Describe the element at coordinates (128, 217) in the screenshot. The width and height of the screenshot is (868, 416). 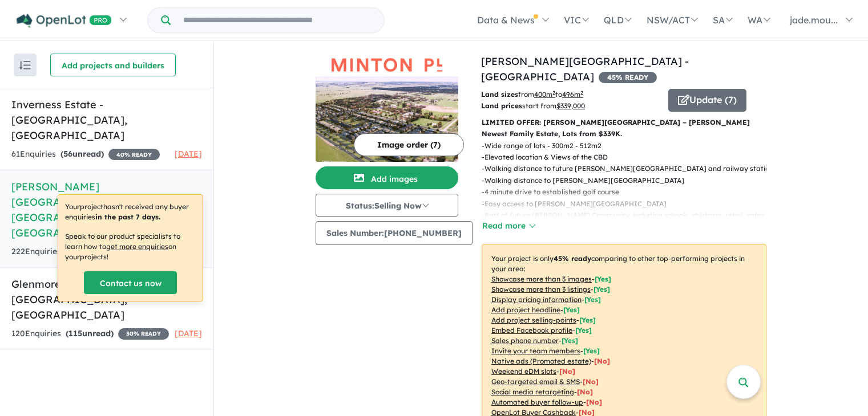
I see `b: in the past 7 days.` at that location.